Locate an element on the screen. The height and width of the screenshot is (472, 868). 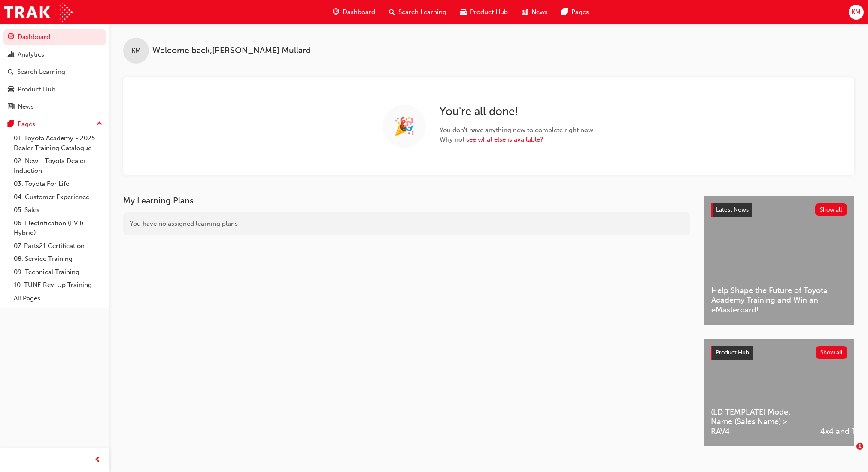
a: guage-iconDashboard is located at coordinates (354, 12).